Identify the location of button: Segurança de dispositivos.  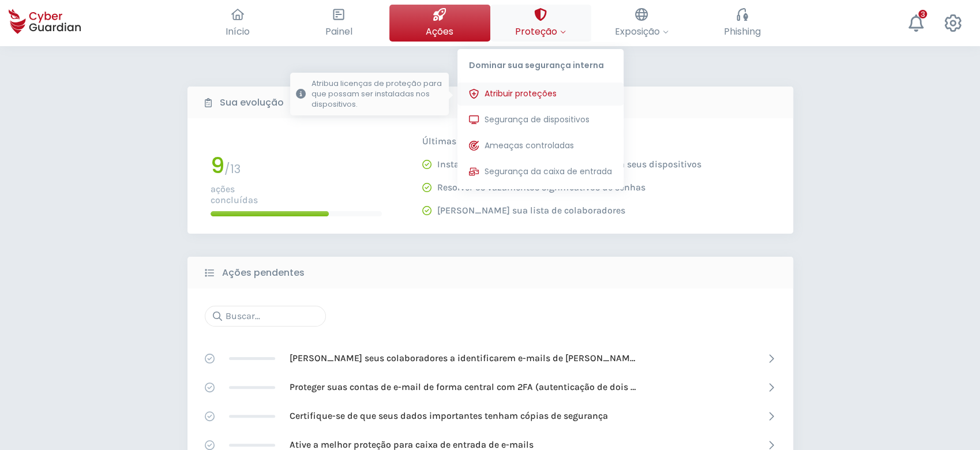
(540, 120).